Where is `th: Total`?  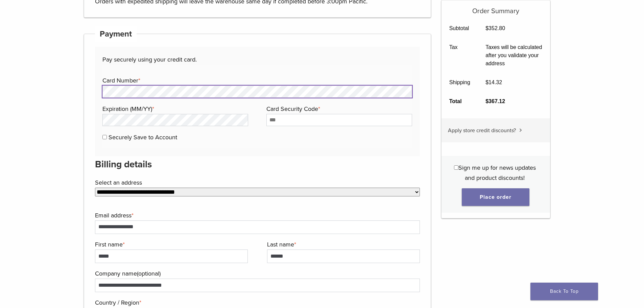 th: Total is located at coordinates (460, 102).